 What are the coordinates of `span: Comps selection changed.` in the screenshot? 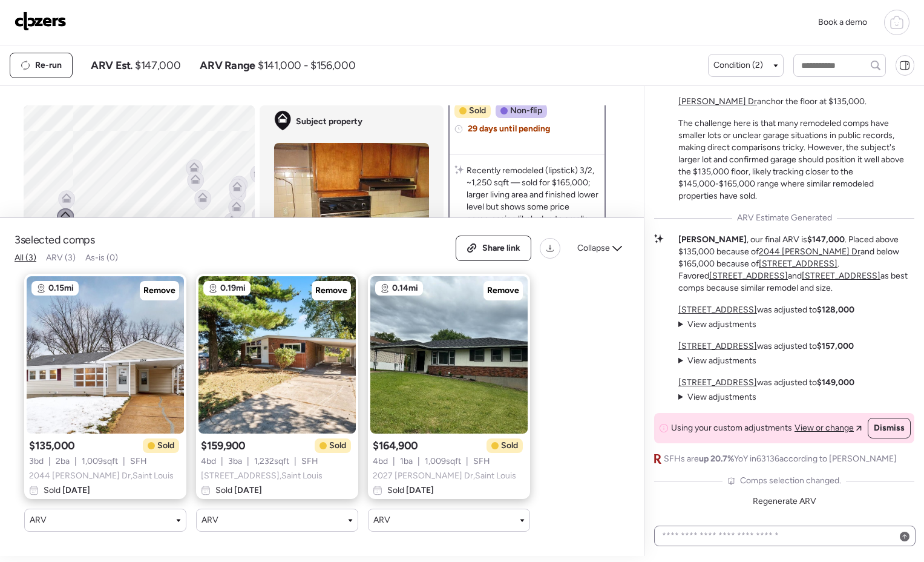 It's located at (790, 481).